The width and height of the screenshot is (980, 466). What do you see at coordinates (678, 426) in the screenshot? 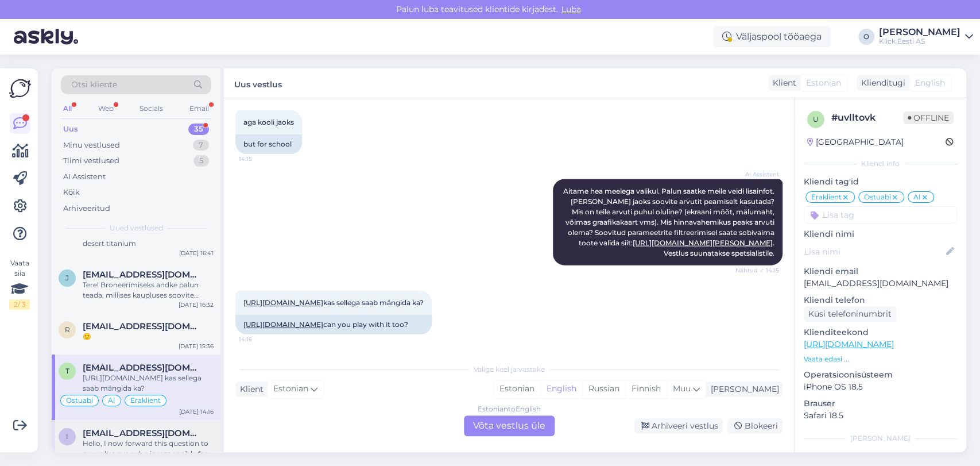
I see `div: Arhiveeri vestlus` at bounding box center [678, 426].